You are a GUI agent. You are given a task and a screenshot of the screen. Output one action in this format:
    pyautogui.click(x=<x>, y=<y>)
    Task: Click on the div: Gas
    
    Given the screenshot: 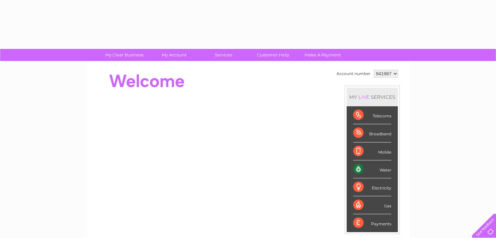 What is the action you would take?
    pyautogui.click(x=372, y=205)
    